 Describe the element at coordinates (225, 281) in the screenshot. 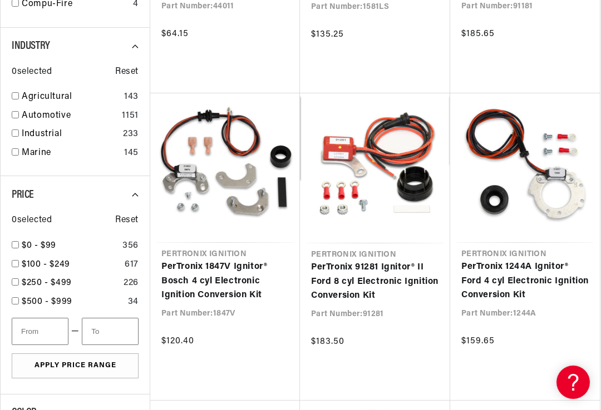

I see `a: PerTronix 1847V Ignitor® Bosch 4 cyl Electronic Ignition Conversion Kit` at that location.